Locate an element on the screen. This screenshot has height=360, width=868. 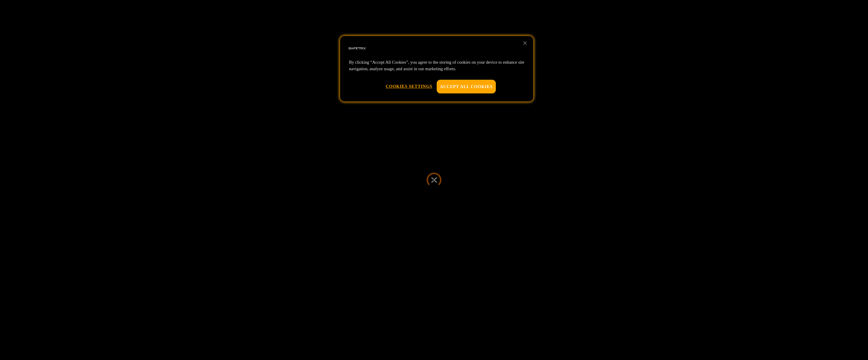
img: Safe Tracks is located at coordinates (357, 48).